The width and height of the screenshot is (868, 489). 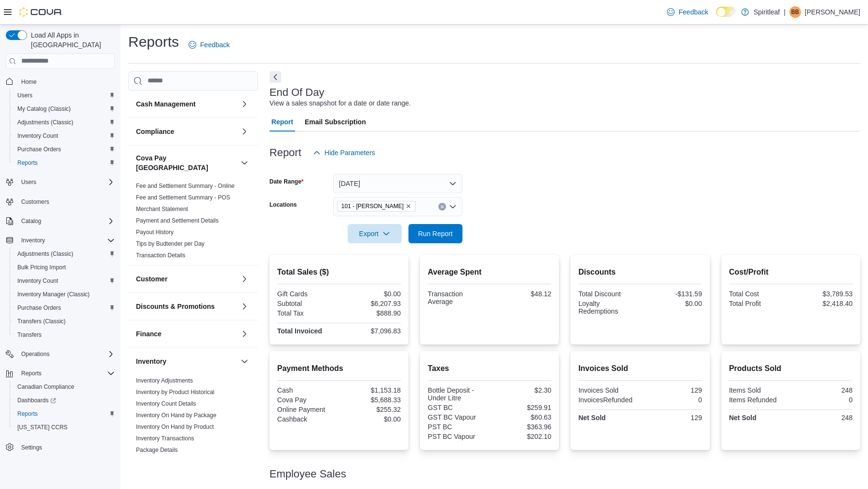 I want to click on div: $202.10, so click(x=521, y=437).